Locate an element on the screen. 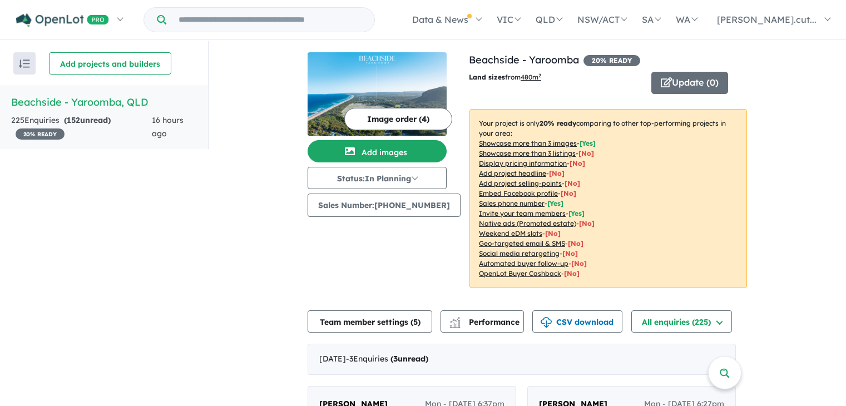 Image resolution: width=846 pixels, height=406 pixels. img: sort.svg is located at coordinates (24, 63).